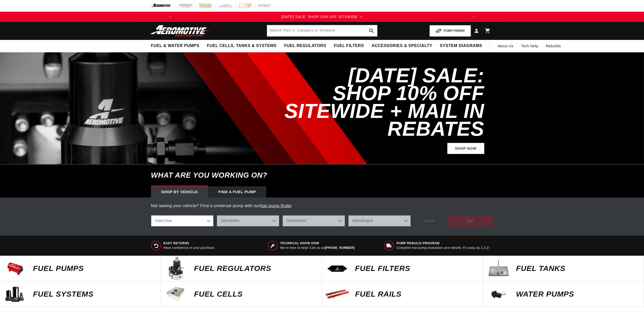  Describe the element at coordinates (578, 268) in the screenshot. I see `p: Fuel Tanks` at that location.